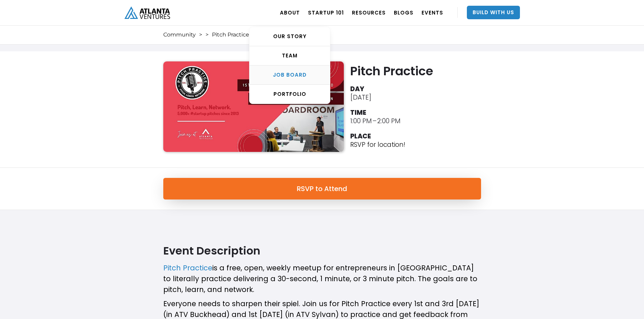 This screenshot has height=319, width=644. Describe the element at coordinates (326, 12) in the screenshot. I see `a: Startup 101` at that location.